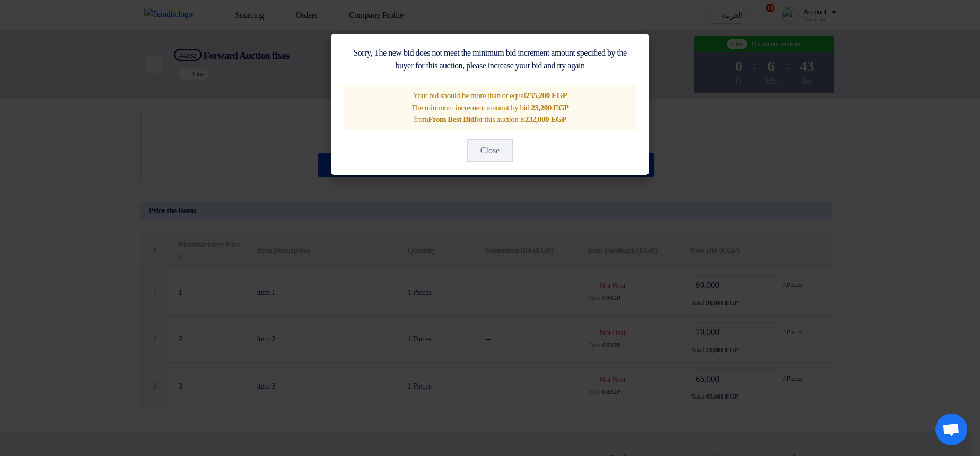 The width and height of the screenshot is (980, 456). I want to click on div: from for this auction is, so click(490, 119).